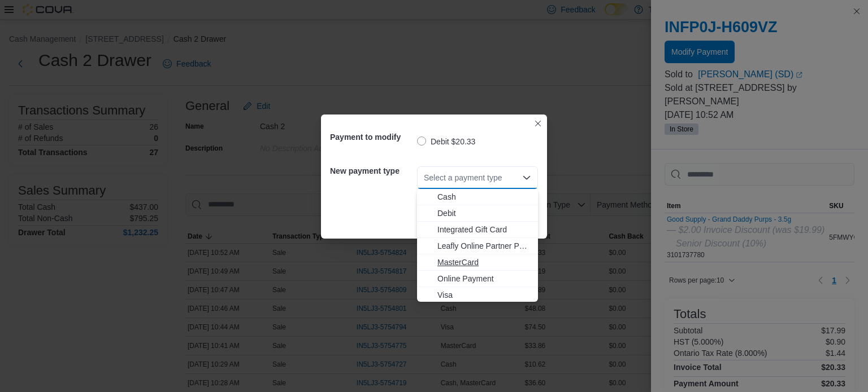  Describe the element at coordinates (373, 171) in the screenshot. I see `h5: New payment type` at that location.